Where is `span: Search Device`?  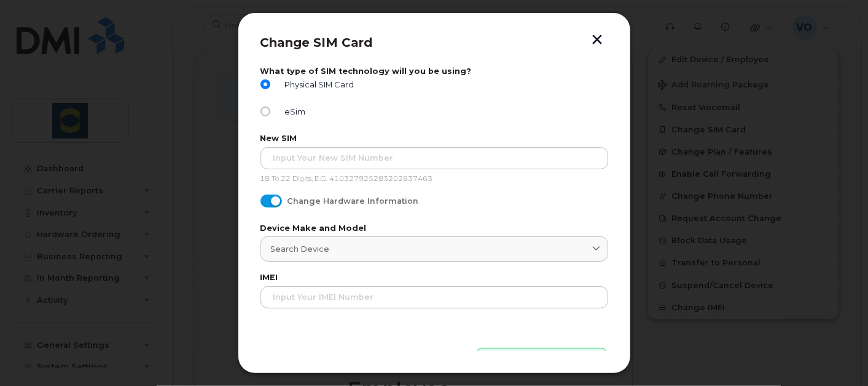 span: Search Device is located at coordinates (301, 249).